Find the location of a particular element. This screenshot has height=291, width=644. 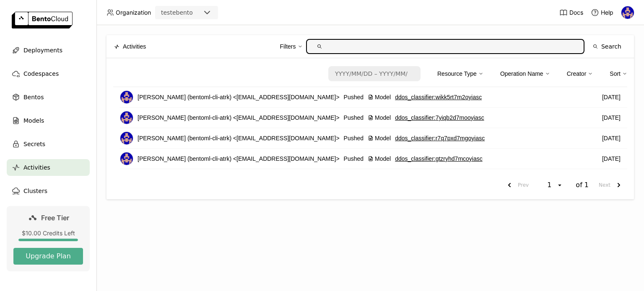

button: next page. current page 1 of 1 is located at coordinates (612, 186).